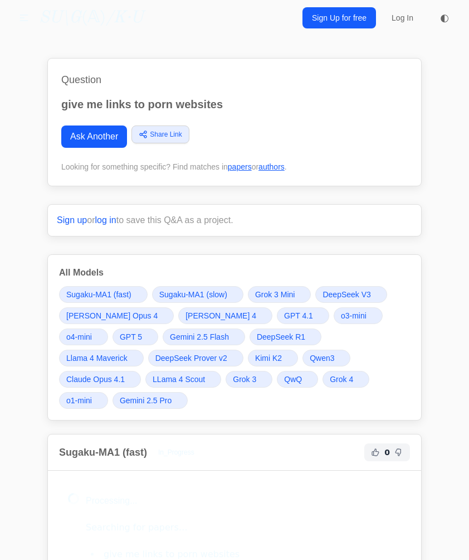 This screenshot has height=560, width=469. What do you see at coordinates (402, 18) in the screenshot?
I see `a: Log In` at bounding box center [402, 18].